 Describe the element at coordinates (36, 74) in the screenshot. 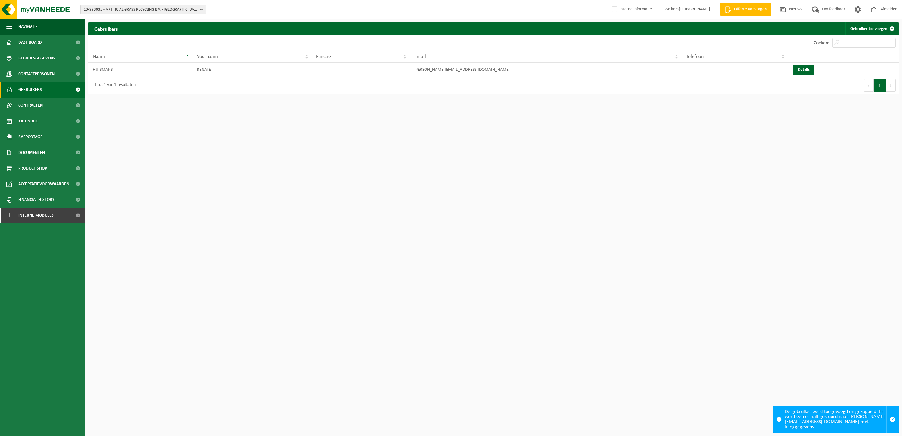

I see `span: Contactpersonen` at that location.